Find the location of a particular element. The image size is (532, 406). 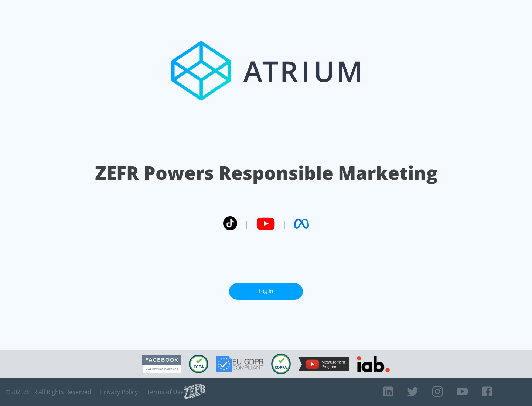

img: COPPA Compliant is located at coordinates (281, 364).